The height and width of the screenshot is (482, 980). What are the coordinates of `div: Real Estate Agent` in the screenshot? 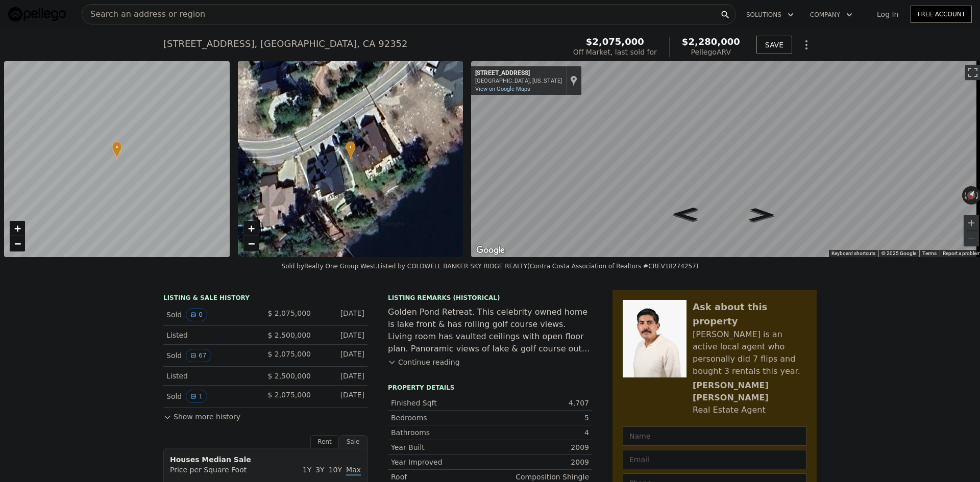 It's located at (729, 410).